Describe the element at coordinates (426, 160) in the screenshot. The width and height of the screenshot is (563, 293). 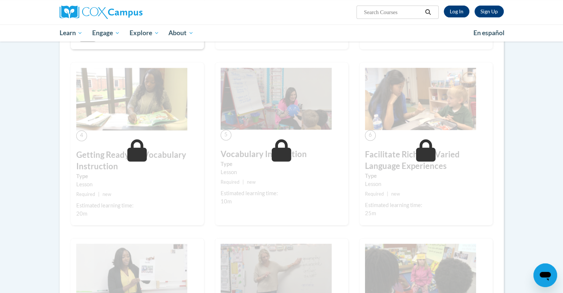
I see `h3: Facilitate Rich and Varied Language Experiences` at that location.